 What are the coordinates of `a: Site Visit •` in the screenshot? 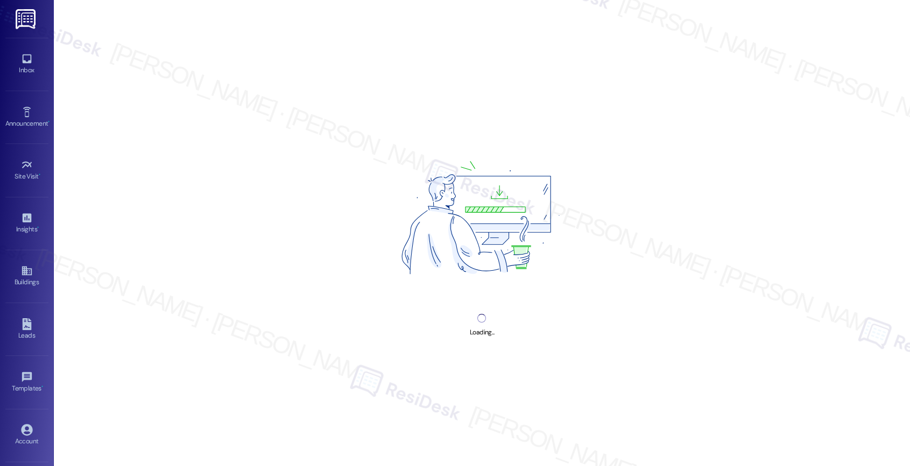 It's located at (27, 170).